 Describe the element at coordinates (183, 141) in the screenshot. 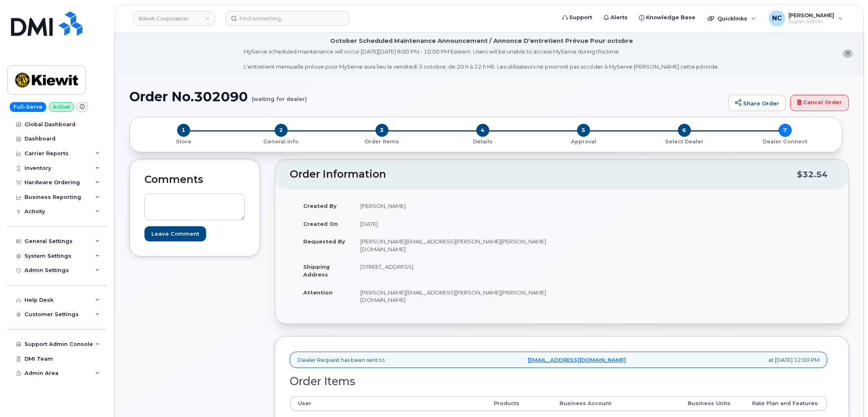

I see `a: 1 Store` at that location.